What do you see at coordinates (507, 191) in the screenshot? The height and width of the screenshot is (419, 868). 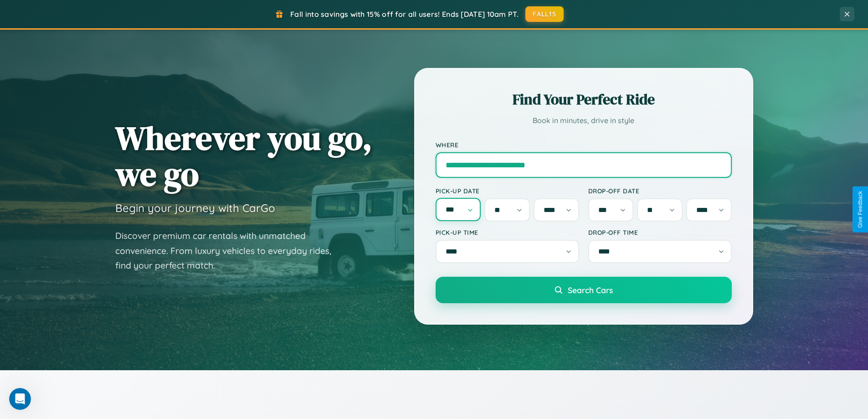 I see `label: Pick-up Date` at bounding box center [507, 191].